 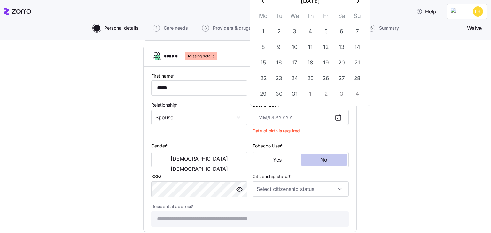 I want to click on th: Fr, so click(x=326, y=17).